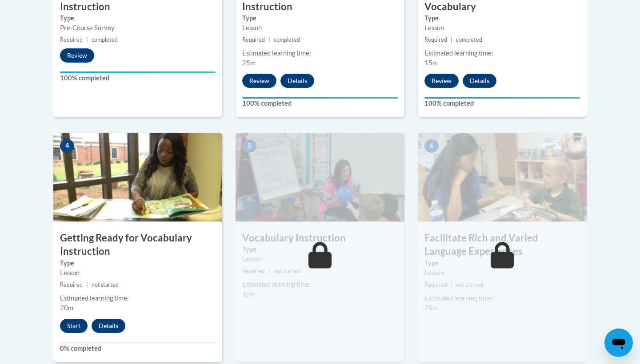 This screenshot has width=640, height=364. What do you see at coordinates (74, 326) in the screenshot?
I see `button: Start` at bounding box center [74, 326].